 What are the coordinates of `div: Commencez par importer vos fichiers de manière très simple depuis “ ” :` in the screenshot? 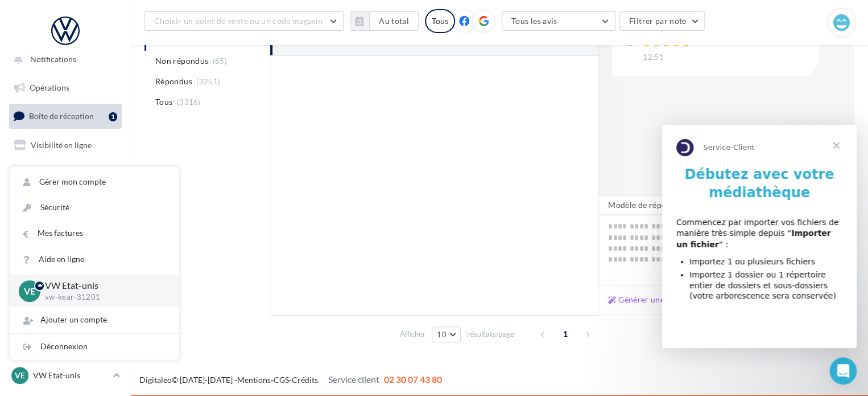 It's located at (98, 109).